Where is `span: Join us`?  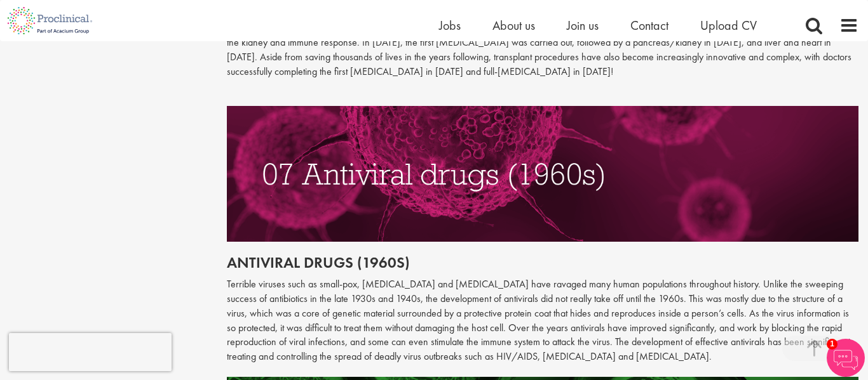 span: Join us is located at coordinates (583, 26).